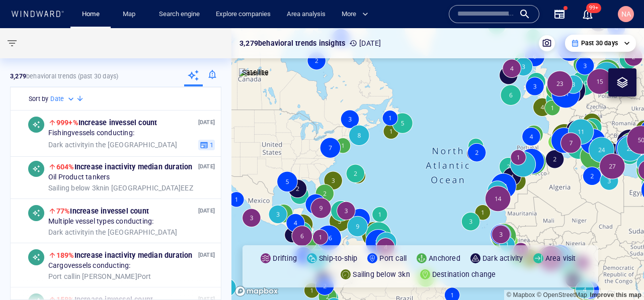 This screenshot has height=300, width=644. Describe the element at coordinates (101, 222) in the screenshot. I see `span: Multiple vessel types conducting:` at that location.